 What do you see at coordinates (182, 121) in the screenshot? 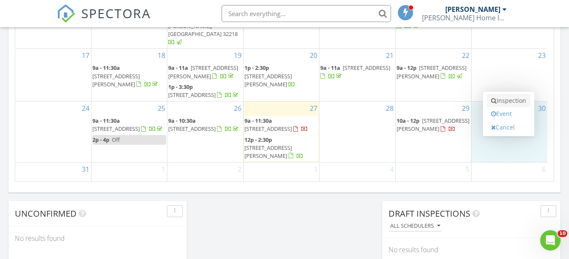
I see `span: 9a - 10:30a` at bounding box center [182, 121].